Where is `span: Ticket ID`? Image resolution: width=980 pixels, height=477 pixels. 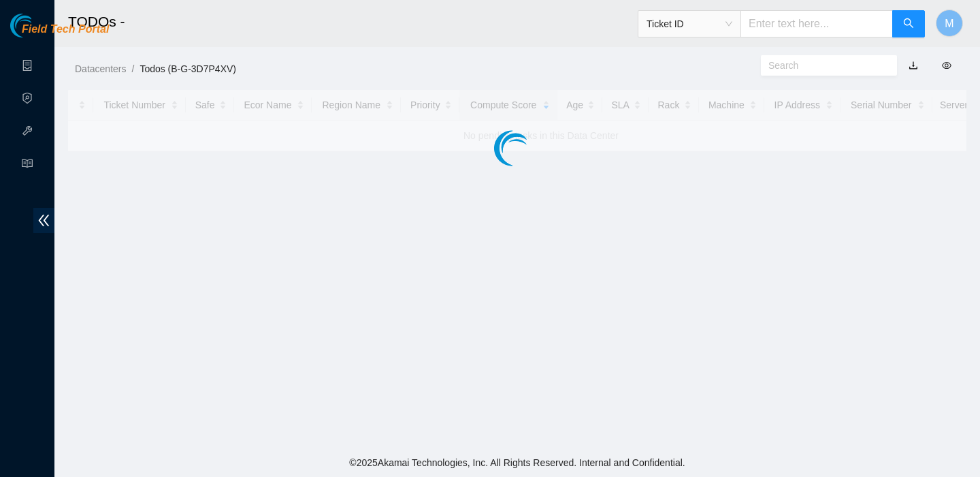 span: Ticket ID is located at coordinates (690, 24).